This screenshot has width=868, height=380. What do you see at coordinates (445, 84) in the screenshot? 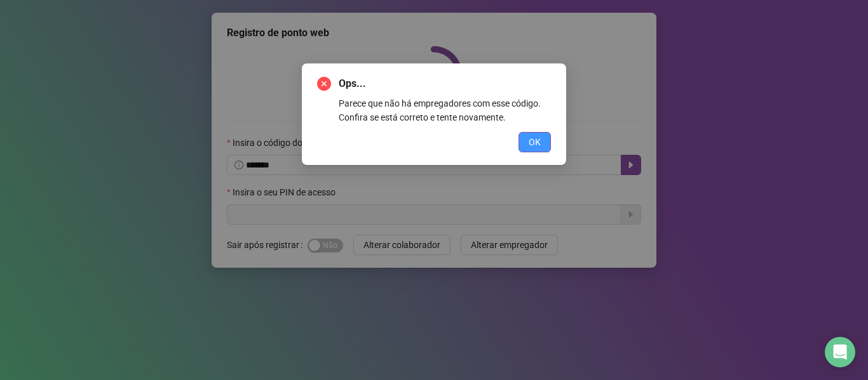
I see `span: Ops...` at bounding box center [445, 84].